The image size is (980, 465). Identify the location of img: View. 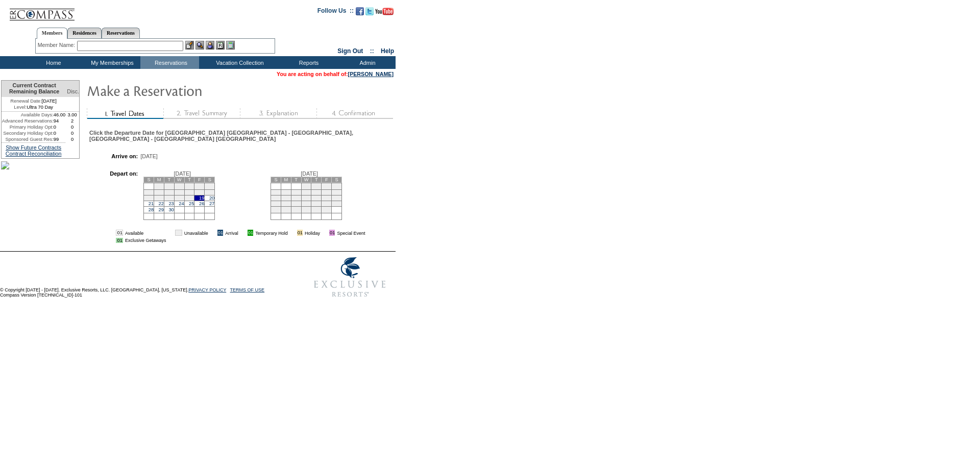
(200, 45).